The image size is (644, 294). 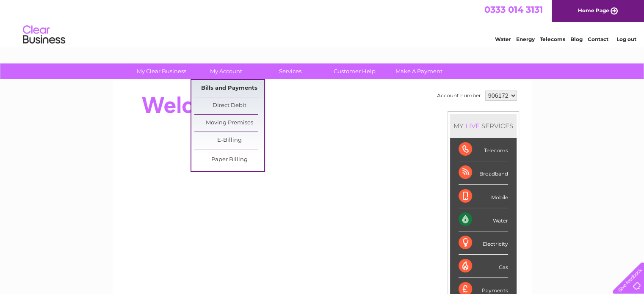 I want to click on a: Water, so click(x=503, y=39).